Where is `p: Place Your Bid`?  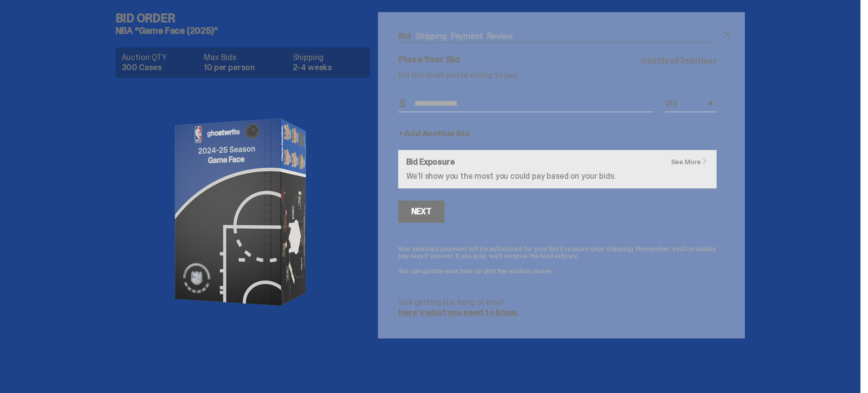 p: Place Your Bid is located at coordinates (520, 60).